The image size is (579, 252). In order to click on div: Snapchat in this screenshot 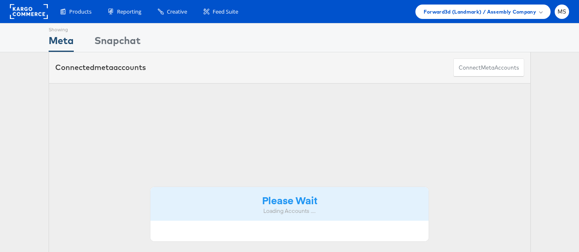, I will do `click(117, 42)`.